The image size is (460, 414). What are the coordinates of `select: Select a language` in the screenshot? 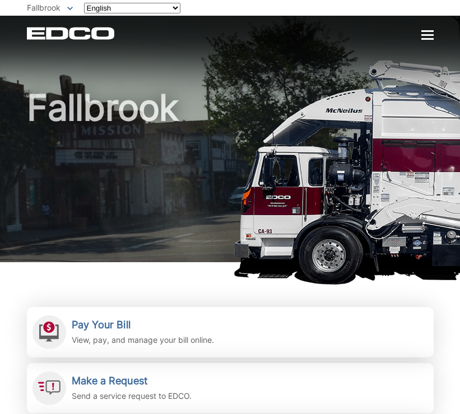 It's located at (132, 8).